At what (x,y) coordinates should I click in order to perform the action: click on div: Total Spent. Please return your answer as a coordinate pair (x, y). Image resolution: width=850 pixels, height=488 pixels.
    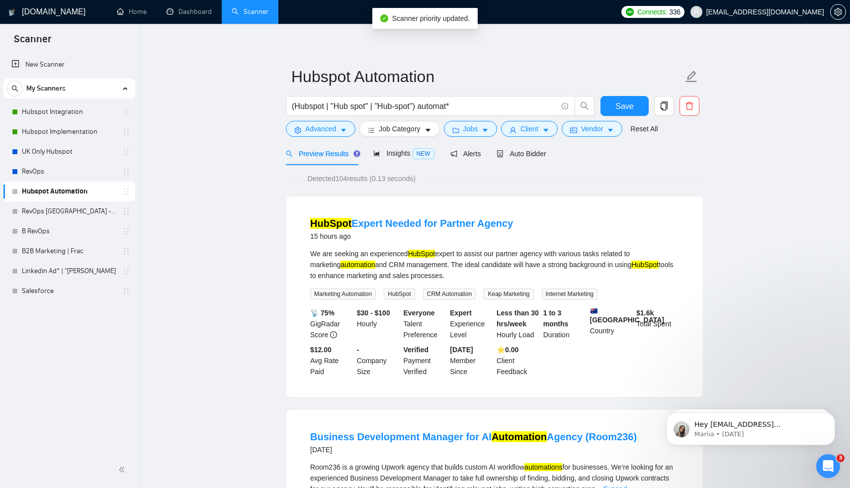
    Looking at the image, I should click on (658, 324).